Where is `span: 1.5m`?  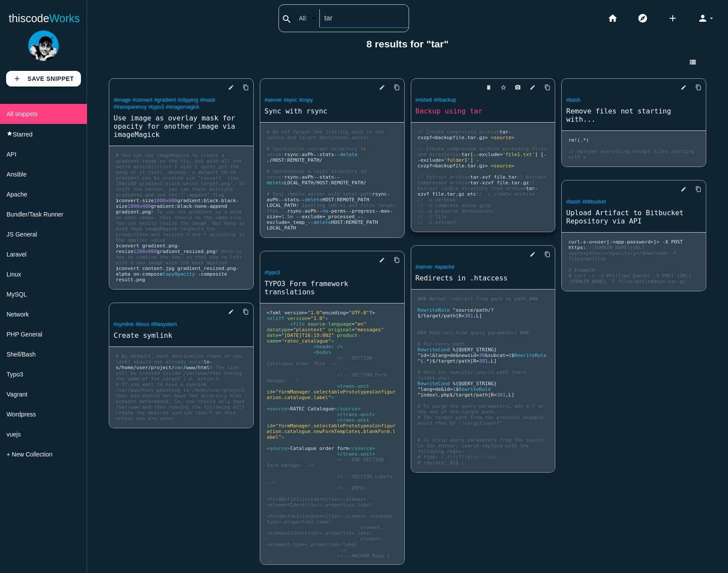
span: 1.5m is located at coordinates (287, 217).